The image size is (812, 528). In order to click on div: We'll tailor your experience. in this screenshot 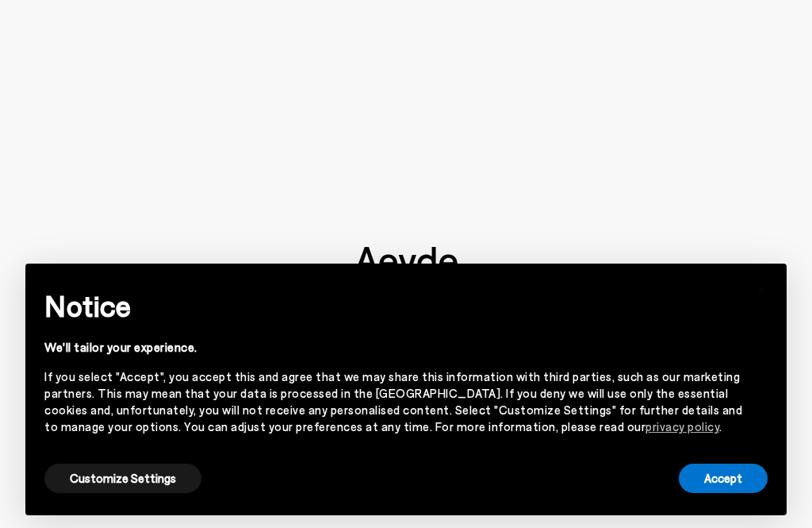, I will do `click(393, 346)`.